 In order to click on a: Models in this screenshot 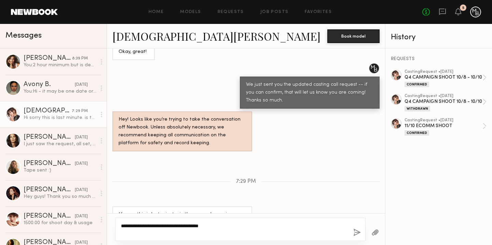, I will do `click(190, 12)`.